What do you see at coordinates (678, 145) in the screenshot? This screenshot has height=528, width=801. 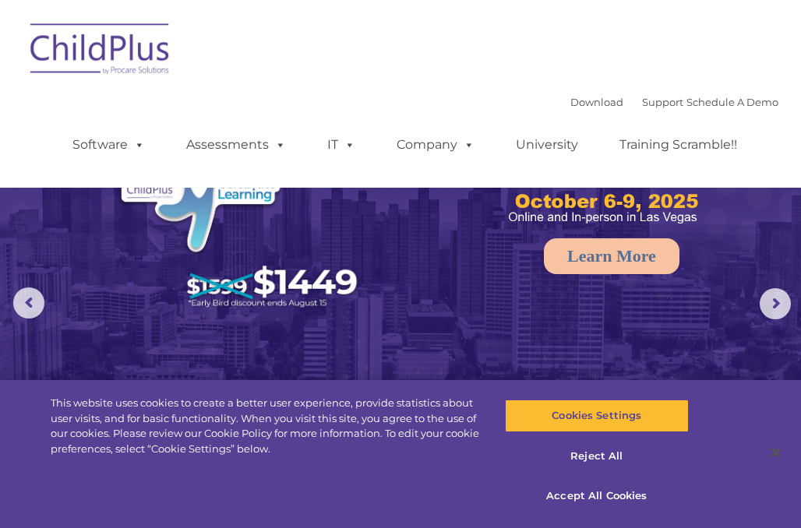 I see `a: Training Scramble!!` at bounding box center [678, 145].